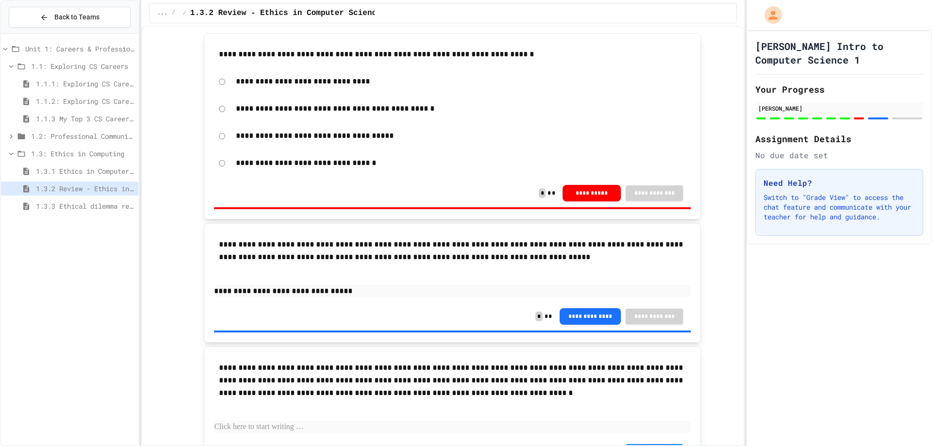 This screenshot has height=446, width=932. Describe the element at coordinates (839, 183) in the screenshot. I see `h3: Need Help?` at that location.